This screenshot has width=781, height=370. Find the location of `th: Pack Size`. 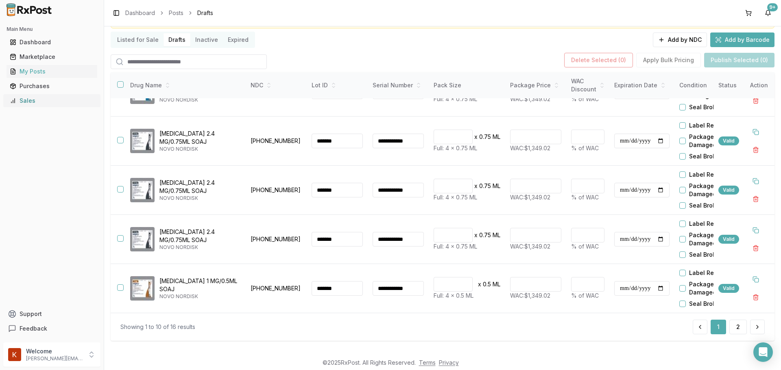

th: Pack Size is located at coordinates (467, 85).